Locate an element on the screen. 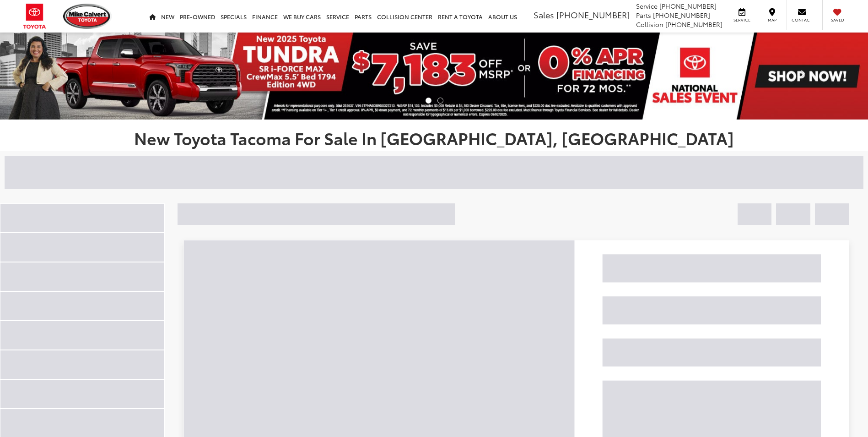 This screenshot has width=868, height=437. span: Map is located at coordinates (772, 19).